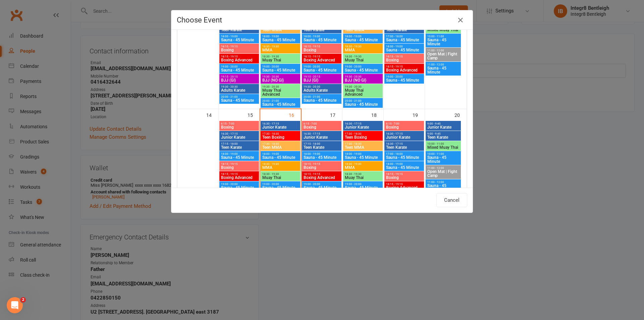 Image resolution: width=644 pixels, height=320 pixels. What do you see at coordinates (443, 56) in the screenshot?
I see `span: Open Mat | Fight Camp` at bounding box center [443, 56].